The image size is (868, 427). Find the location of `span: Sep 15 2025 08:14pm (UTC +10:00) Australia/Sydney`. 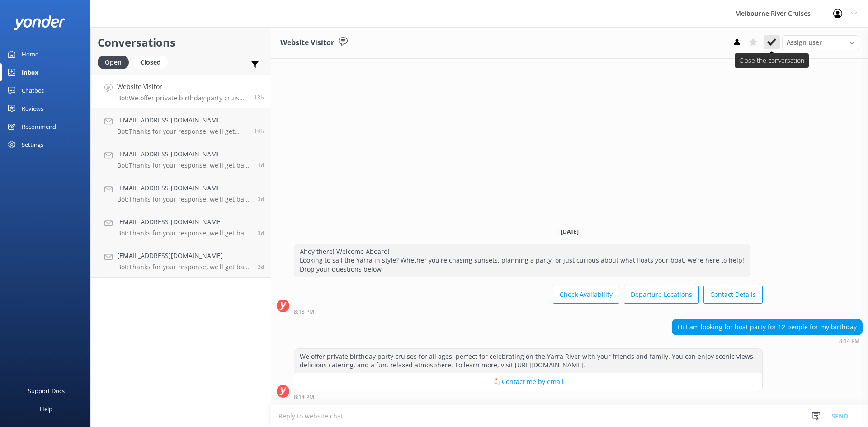

span: Sep 15 2025 08:14pm (UTC +10:00) Australia/Sydney is located at coordinates (259, 97).